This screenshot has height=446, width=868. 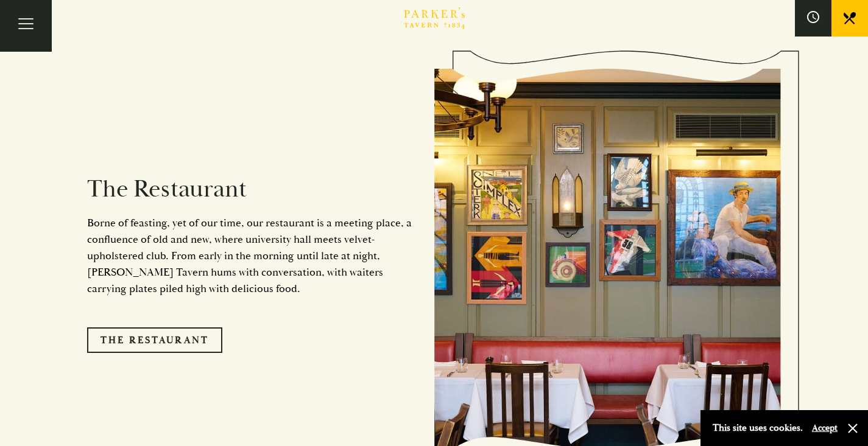 What do you see at coordinates (154, 340) in the screenshot?
I see `a: The Restaurant` at bounding box center [154, 340].